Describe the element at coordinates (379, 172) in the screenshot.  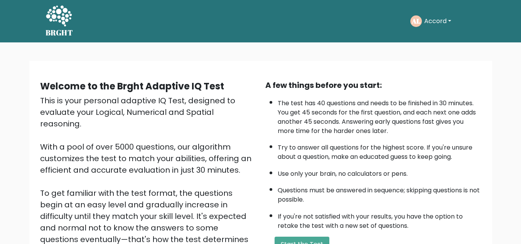
I see `li: Use only your brain, no calculators or pens.` at that location.